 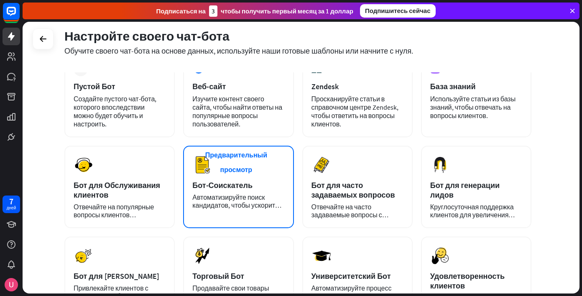 What do you see at coordinates (398, 11) in the screenshot?
I see `ya-tr-span: Подпишитесь сейчас` at bounding box center [398, 11].